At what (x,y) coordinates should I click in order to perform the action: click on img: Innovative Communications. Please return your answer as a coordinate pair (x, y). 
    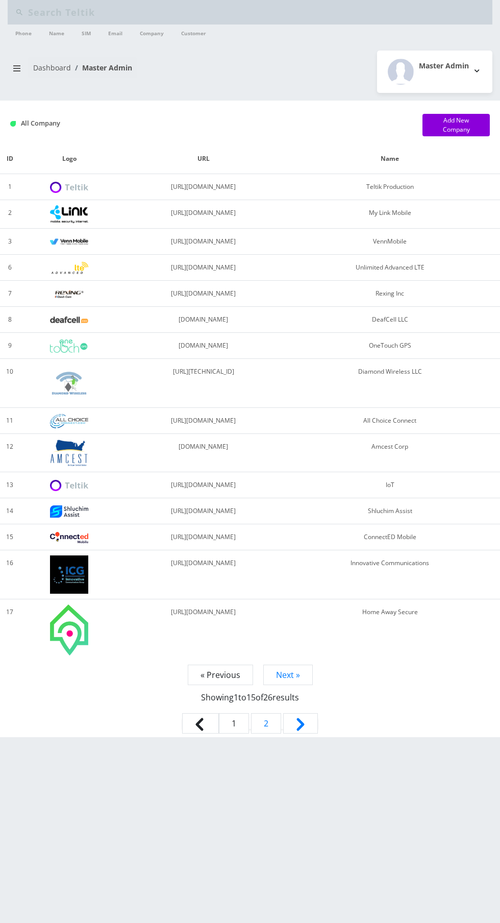
    Looking at the image, I should click on (69, 574).